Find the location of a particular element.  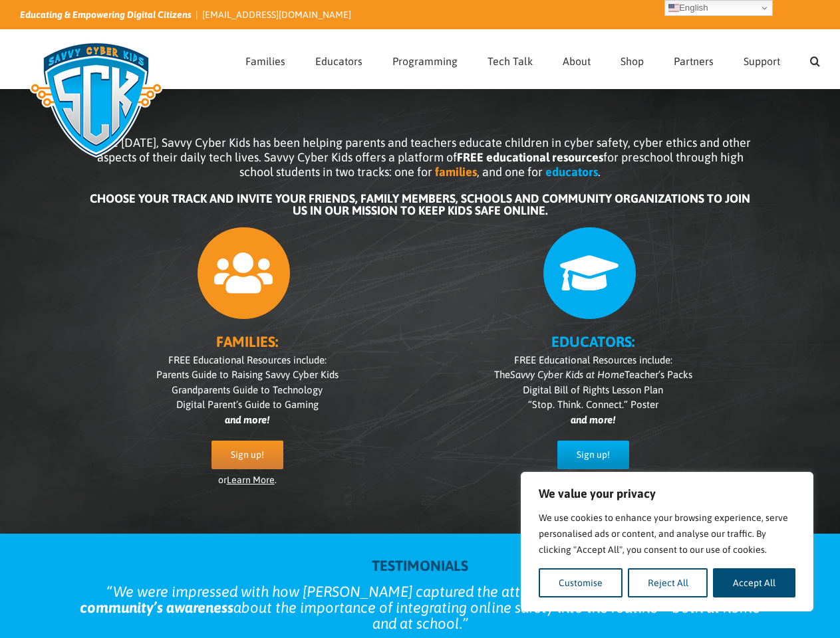

b: FREE educational resources is located at coordinates (530, 157).